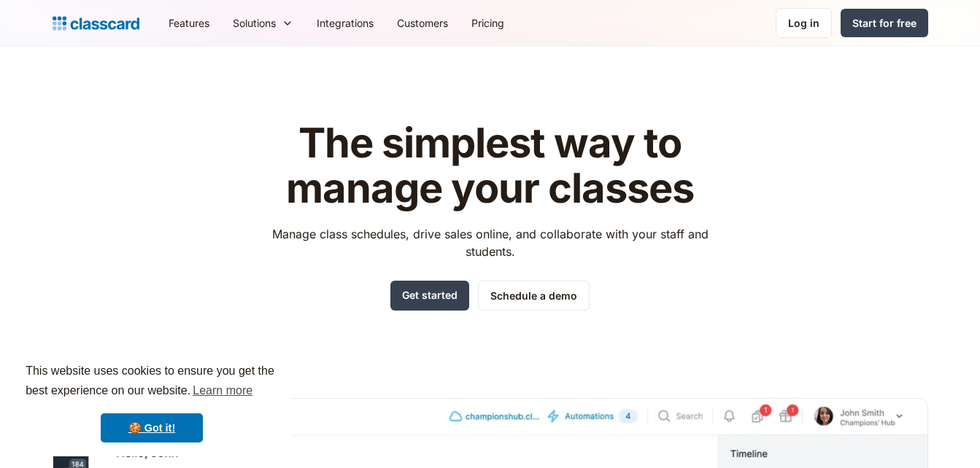 The image size is (980, 468). I want to click on a: Get started, so click(430, 296).